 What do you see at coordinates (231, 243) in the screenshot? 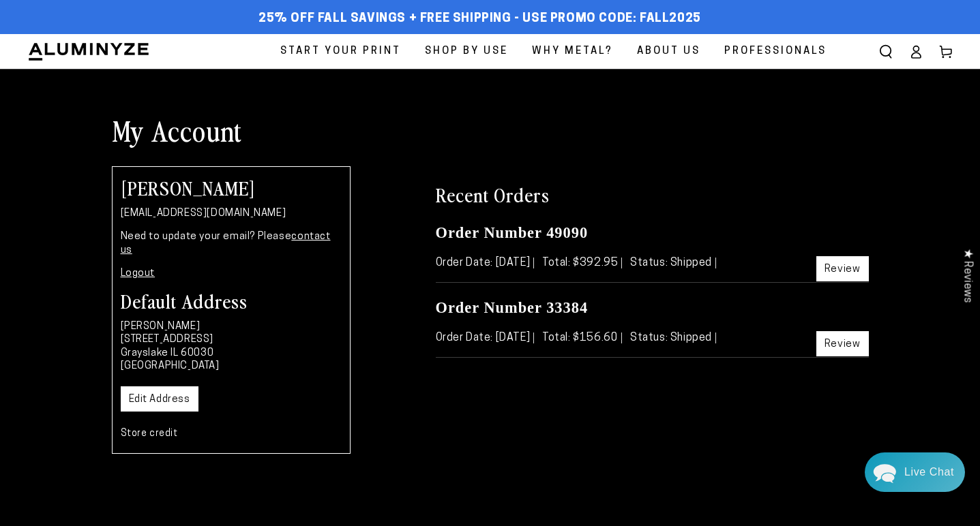
I see `p: Need to update your email? Please` at bounding box center [231, 243].